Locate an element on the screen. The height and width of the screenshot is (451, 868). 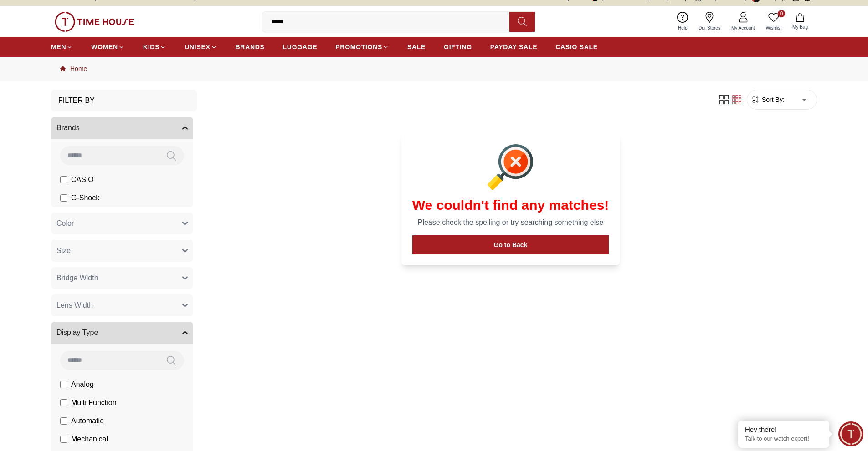
button: Sort By: is located at coordinates (768, 100).